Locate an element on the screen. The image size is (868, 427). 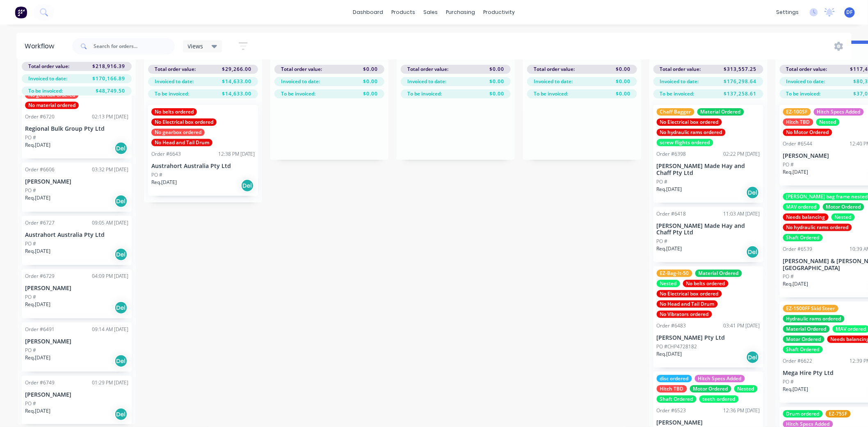
span: $48,749.50 is located at coordinates (110, 91).